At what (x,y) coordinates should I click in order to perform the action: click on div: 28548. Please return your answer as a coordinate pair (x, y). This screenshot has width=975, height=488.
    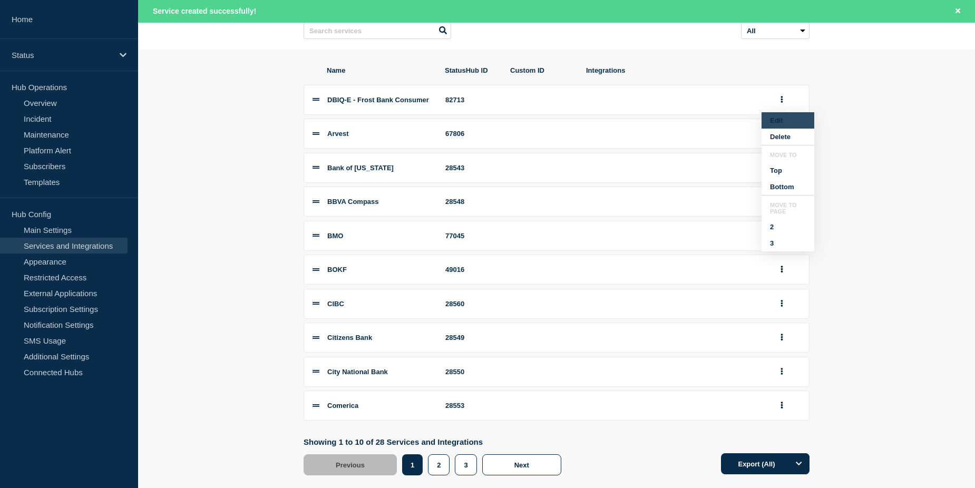
    Looking at the image, I should click on (472, 201).